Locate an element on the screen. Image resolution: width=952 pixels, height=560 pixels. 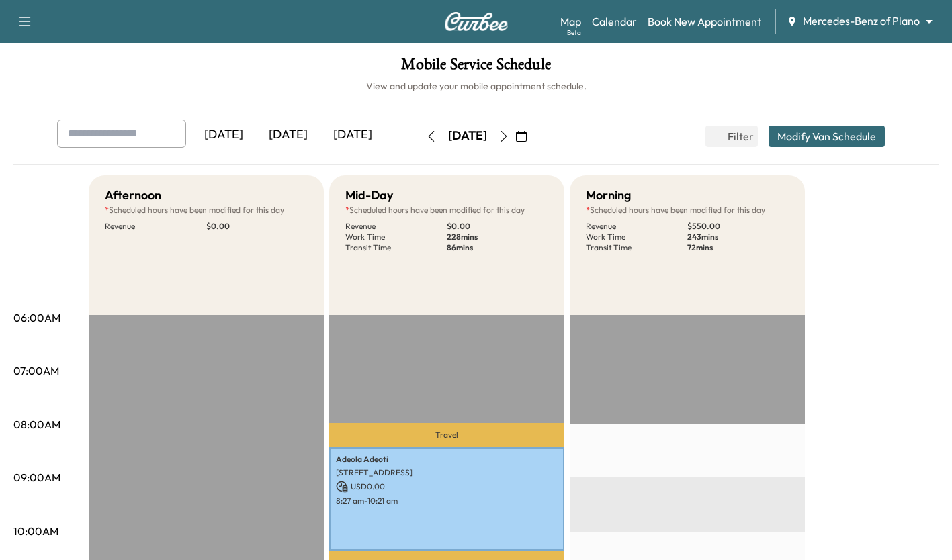
p: 86 mins is located at coordinates (497, 248).